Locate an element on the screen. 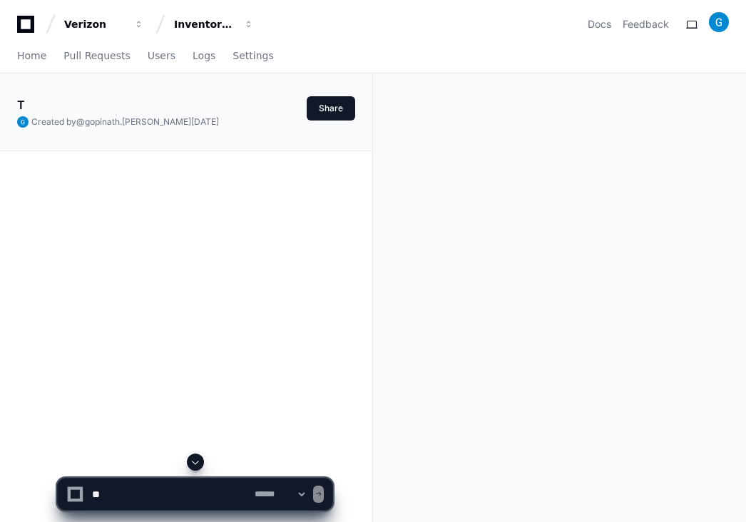 The image size is (746, 522). a: Home is located at coordinates (31, 56).